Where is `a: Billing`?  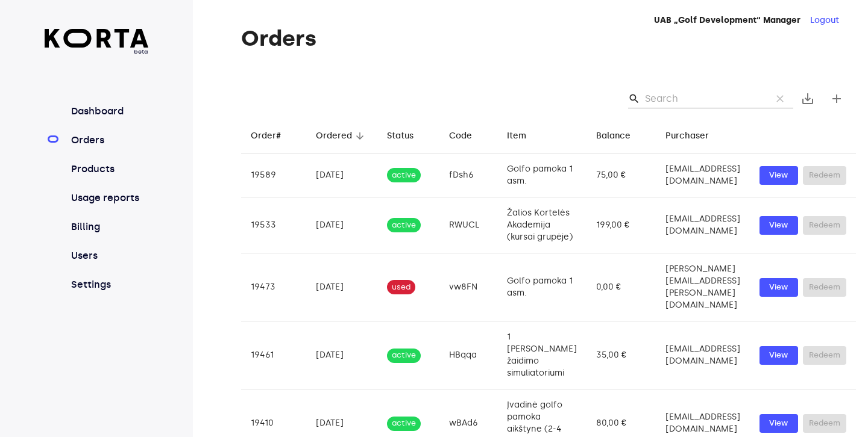 a: Billing is located at coordinates (109, 227).